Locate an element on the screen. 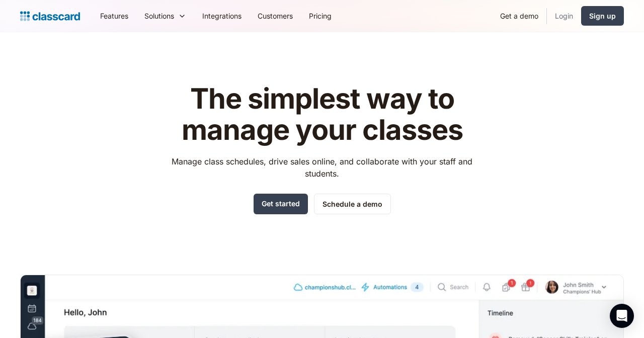 This screenshot has height=338, width=644. a: Sign up is located at coordinates (603, 16).